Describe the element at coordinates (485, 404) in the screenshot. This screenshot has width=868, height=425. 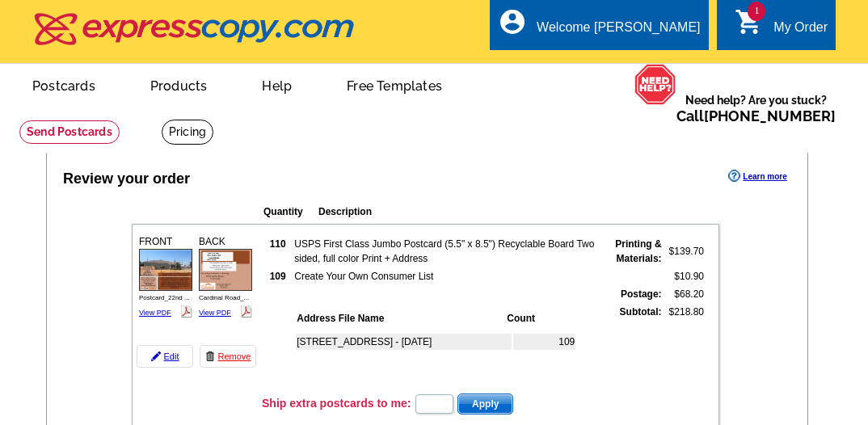
I see `span: Apply` at that location.